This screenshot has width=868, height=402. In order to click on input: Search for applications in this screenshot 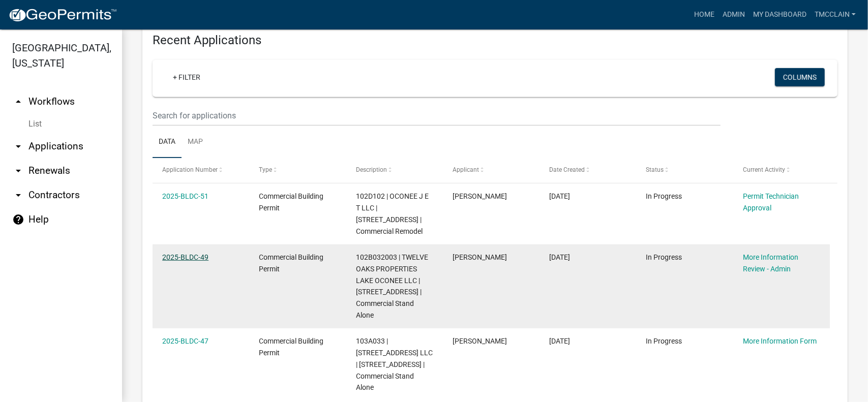, I will do `click(436, 115)`.